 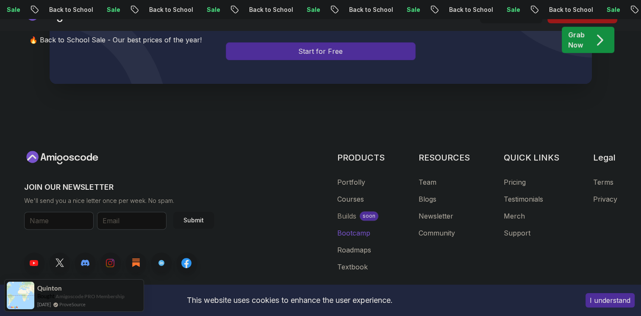 I want to click on a: Newsletter, so click(x=436, y=216).